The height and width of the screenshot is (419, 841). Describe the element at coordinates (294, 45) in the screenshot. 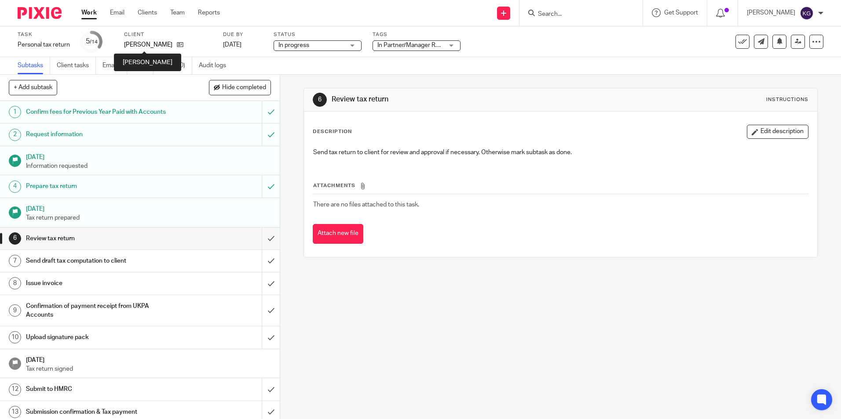

I see `span: In progress` at that location.